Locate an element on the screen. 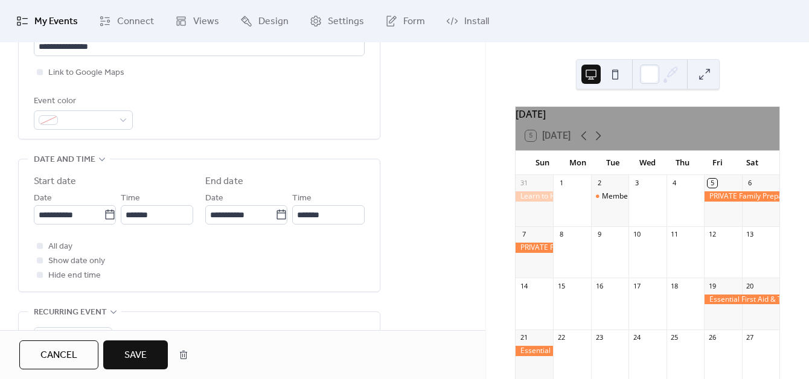  span: Save is located at coordinates (135, 356).